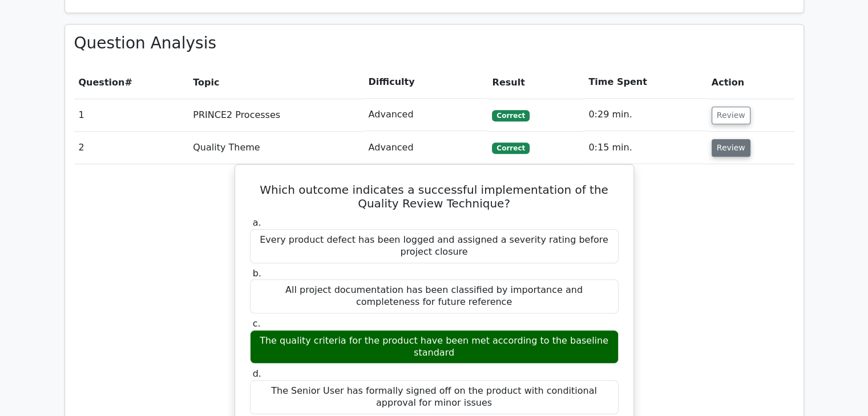  What do you see at coordinates (434, 246) in the screenshot?
I see `div: Every product defect has been logged and assigned a severity rating before project closure` at bounding box center [434, 246].